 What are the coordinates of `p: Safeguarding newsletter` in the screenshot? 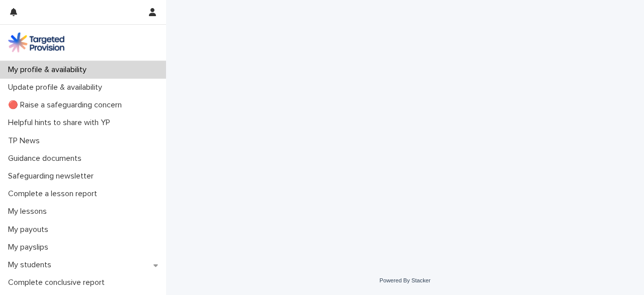 It's located at (53, 176).